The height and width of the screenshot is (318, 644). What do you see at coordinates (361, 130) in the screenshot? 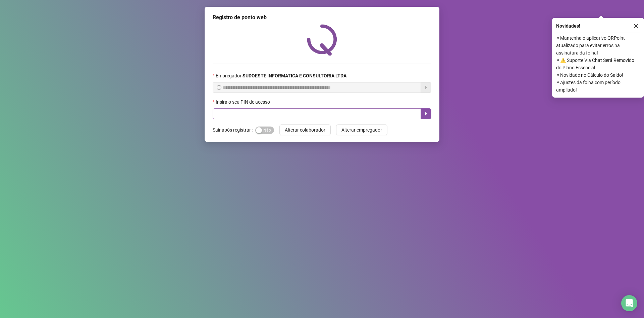
I see `button: Alterar empregador` at bounding box center [361, 130].